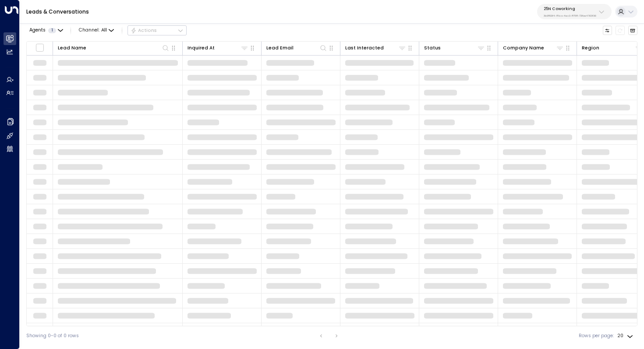 Image resolution: width=644 pixels, height=349 pixels. What do you see at coordinates (570, 16) in the screenshot?
I see `p: 3b9800f4-81ca-4ec0-8758-72fbe4763f36` at bounding box center [570, 16].